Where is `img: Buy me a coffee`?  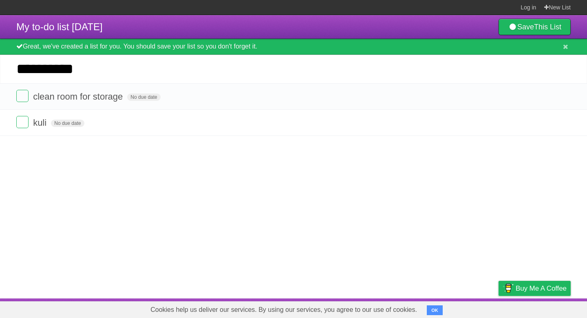 img: Buy me a coffee is located at coordinates (508, 288).